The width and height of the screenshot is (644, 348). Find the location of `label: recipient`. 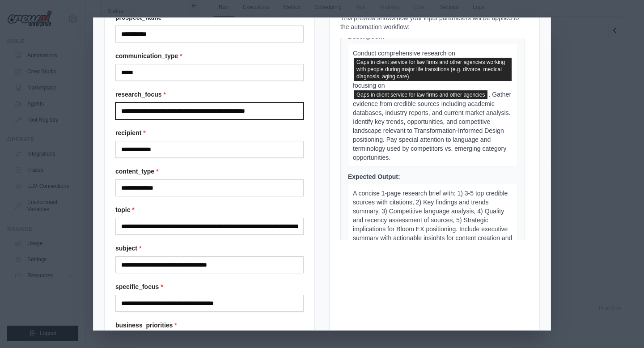

label: recipient is located at coordinates (209, 133).